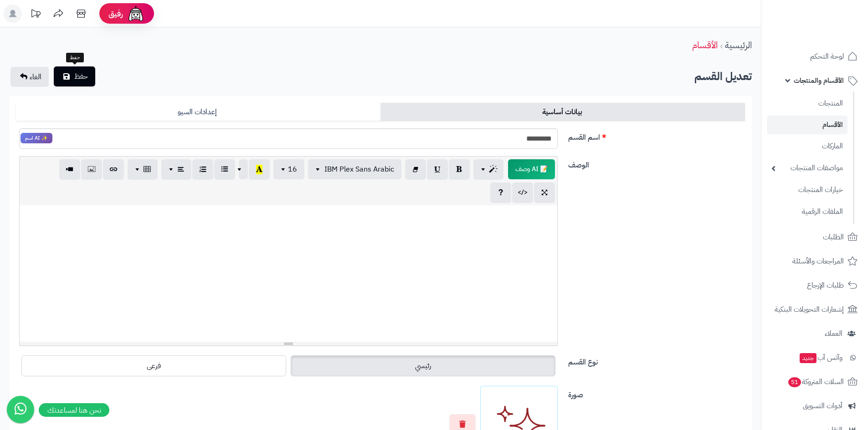 The height and width of the screenshot is (430, 868). I want to click on span: الغاء, so click(35, 77).